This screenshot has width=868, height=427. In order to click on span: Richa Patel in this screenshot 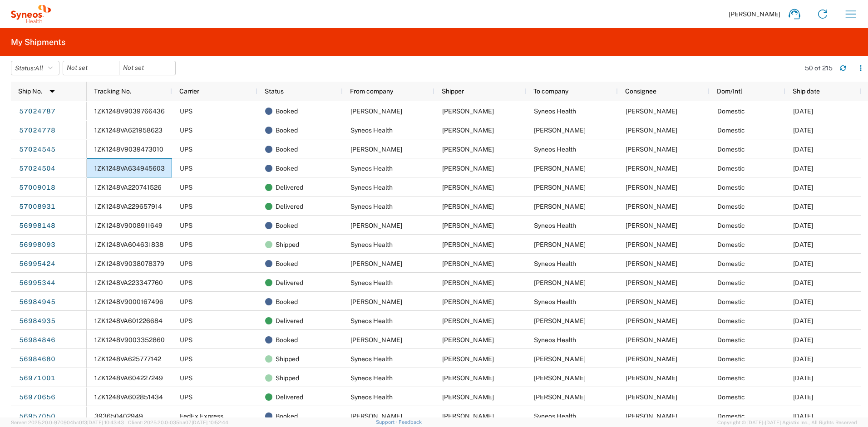, I will do `click(468, 225)`.